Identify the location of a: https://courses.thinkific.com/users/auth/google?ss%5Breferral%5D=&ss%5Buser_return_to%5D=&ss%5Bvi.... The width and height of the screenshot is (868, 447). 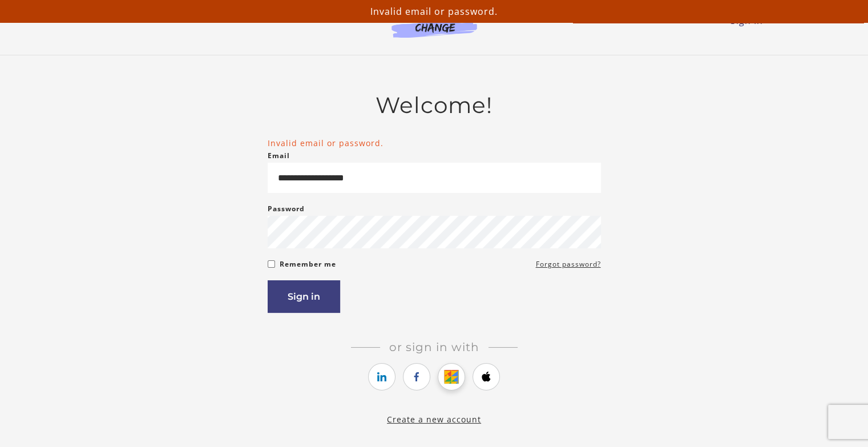
(452, 377).